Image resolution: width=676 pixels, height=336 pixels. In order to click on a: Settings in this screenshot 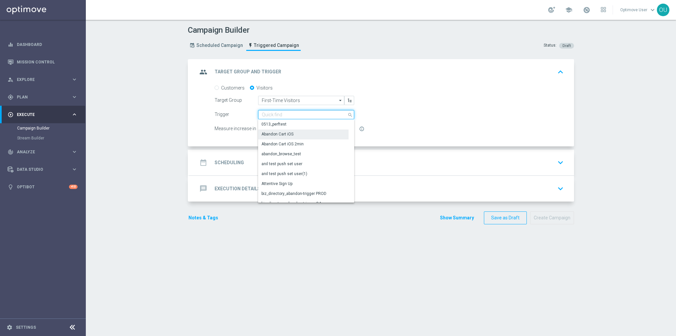, I will do `click(26, 327)`.